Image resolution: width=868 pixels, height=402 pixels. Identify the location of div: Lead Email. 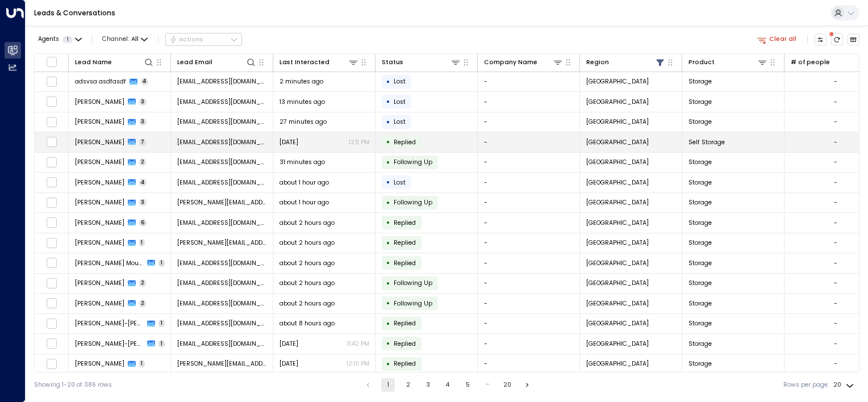
(195, 63).